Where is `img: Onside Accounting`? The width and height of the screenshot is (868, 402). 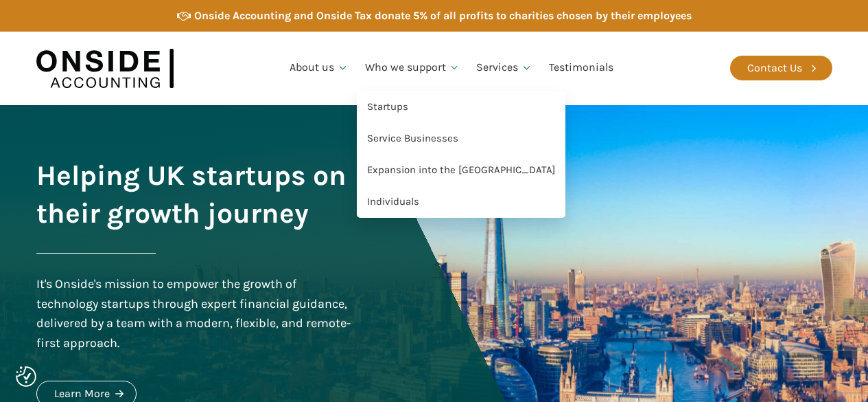 img: Onside Accounting is located at coordinates (105, 68).